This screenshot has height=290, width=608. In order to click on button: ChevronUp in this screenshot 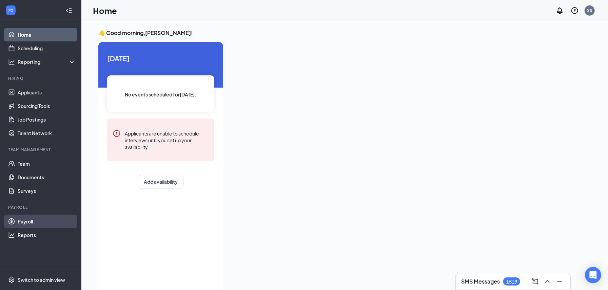, I will do `click(547, 281)`.